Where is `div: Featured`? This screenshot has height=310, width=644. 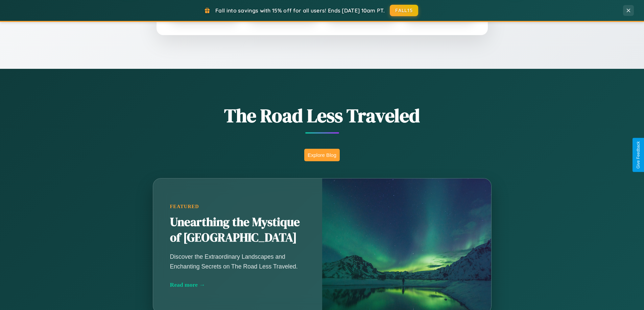
div: Featured is located at coordinates (238, 207).